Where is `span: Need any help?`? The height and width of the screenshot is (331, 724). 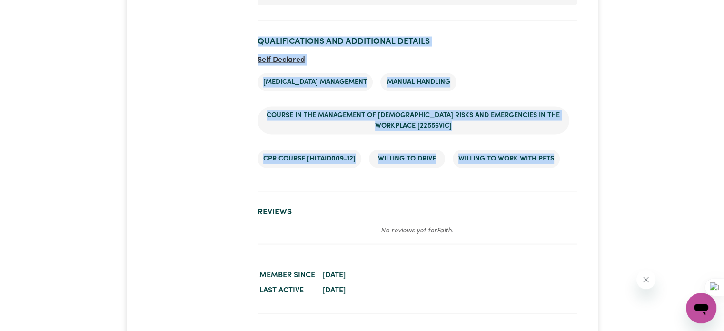
span: Need any help? is located at coordinates (31, 10).